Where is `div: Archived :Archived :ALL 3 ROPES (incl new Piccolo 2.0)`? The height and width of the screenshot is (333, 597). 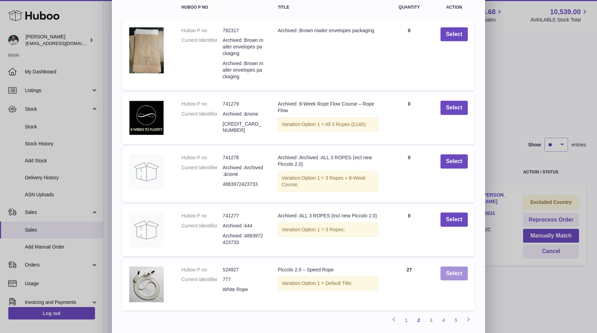
div: Archived :Archived :ALL 3 ROPES (incl new Piccolo 2.0) is located at coordinates (328, 161).